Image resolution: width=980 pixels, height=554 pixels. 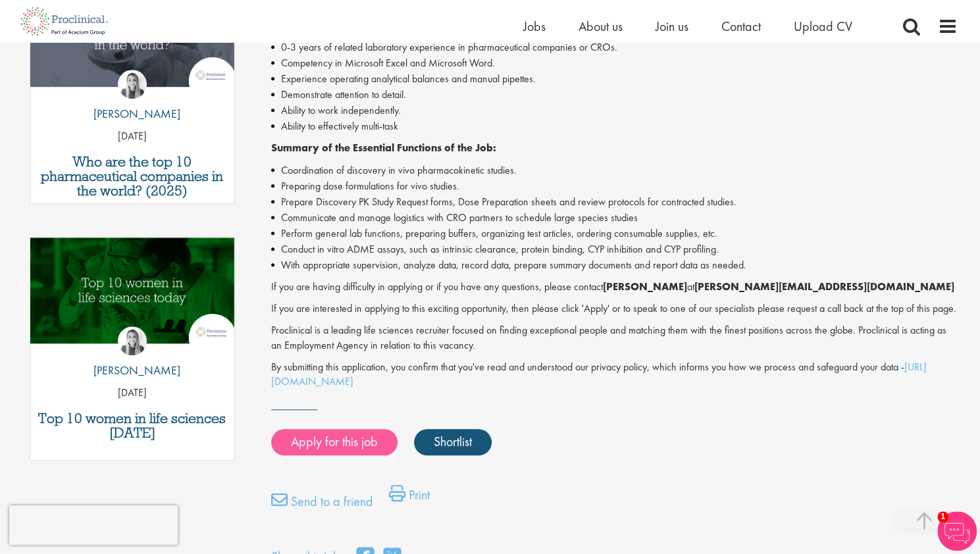 What do you see at coordinates (614, 287) in the screenshot?
I see `p: If you are having difficulty in applying or if you have any questions, please contact at` at bounding box center [614, 287].